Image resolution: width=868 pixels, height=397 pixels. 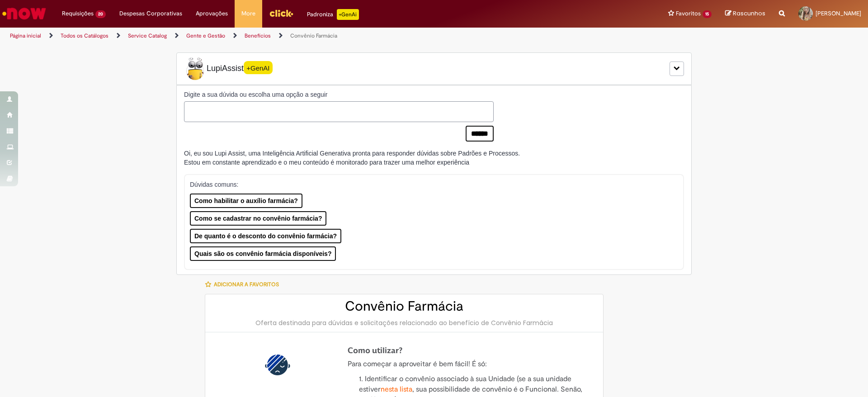 What do you see at coordinates (84, 36) in the screenshot?
I see `a: Todos os Catálogos` at bounding box center [84, 36].